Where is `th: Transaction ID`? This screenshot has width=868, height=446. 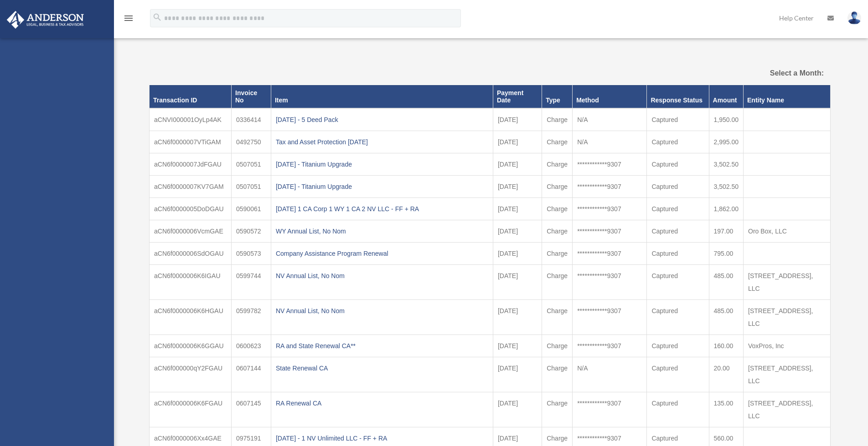 th: Transaction ID is located at coordinates (191, 96).